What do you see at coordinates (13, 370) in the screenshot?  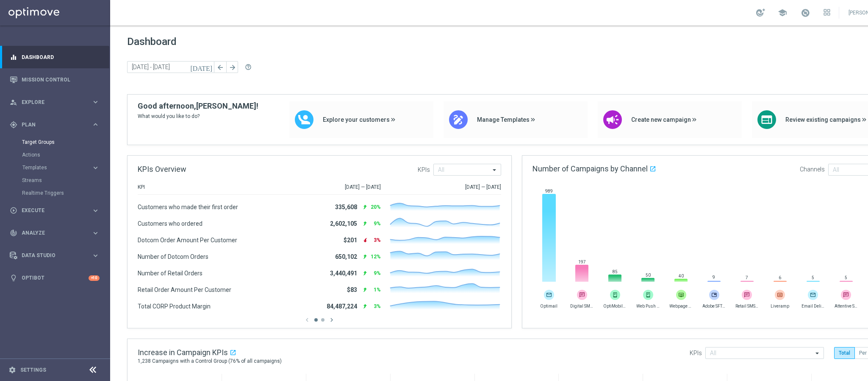 I see `i: settings` at bounding box center [13, 370].